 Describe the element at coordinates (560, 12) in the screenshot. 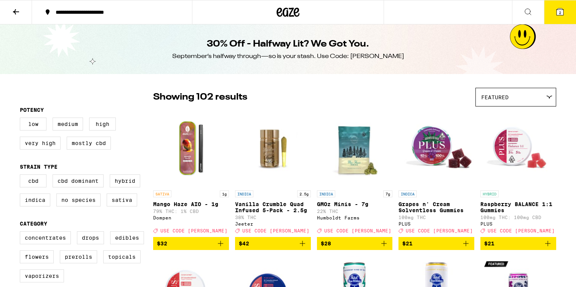

I see `button: 2` at that location.